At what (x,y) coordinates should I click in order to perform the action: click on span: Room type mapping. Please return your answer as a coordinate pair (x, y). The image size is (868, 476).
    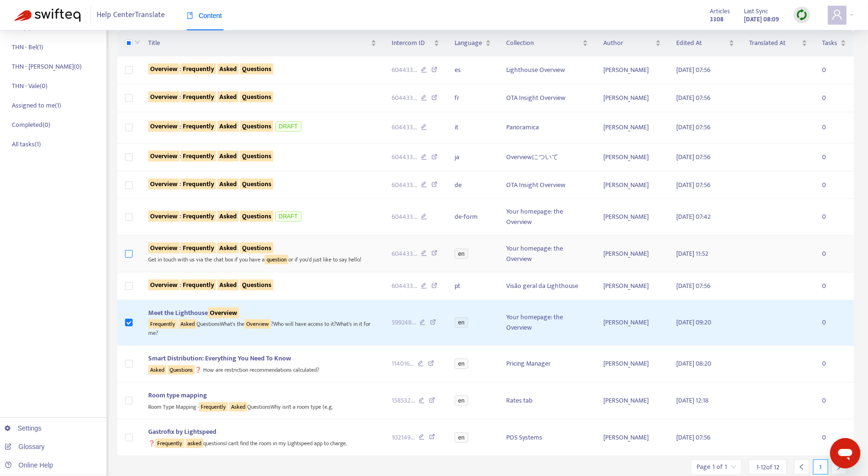
    Looking at the image, I should click on (178, 395).